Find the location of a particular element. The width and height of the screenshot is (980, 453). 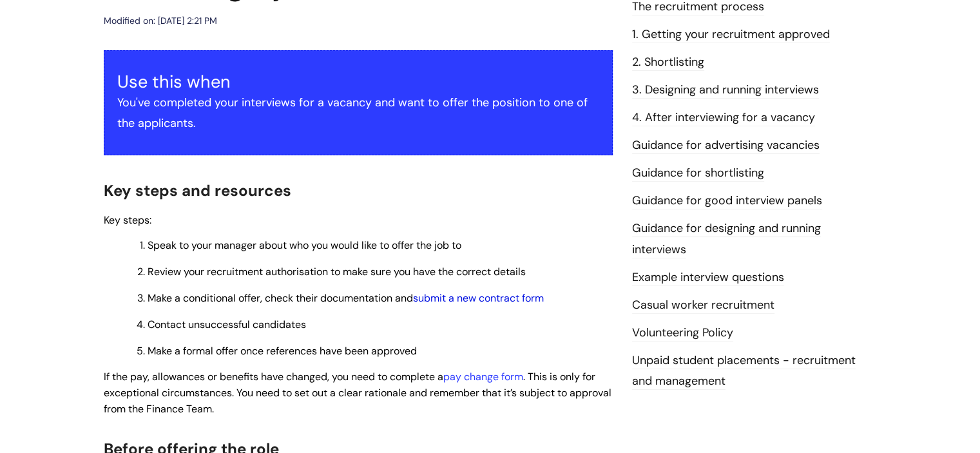

a: Casual worker recruitment is located at coordinates (703, 306).